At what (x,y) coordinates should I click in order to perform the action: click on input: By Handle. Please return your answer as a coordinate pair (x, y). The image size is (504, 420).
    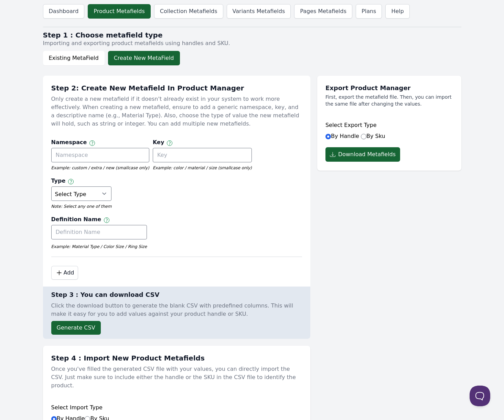
    Looking at the image, I should click on (328, 136).